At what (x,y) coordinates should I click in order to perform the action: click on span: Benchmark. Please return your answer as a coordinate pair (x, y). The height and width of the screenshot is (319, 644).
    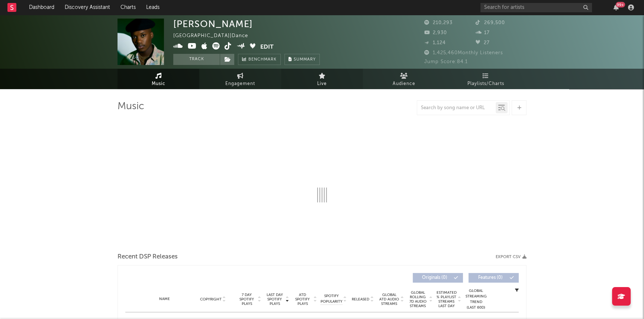
    Looking at the image, I should click on (263, 60).